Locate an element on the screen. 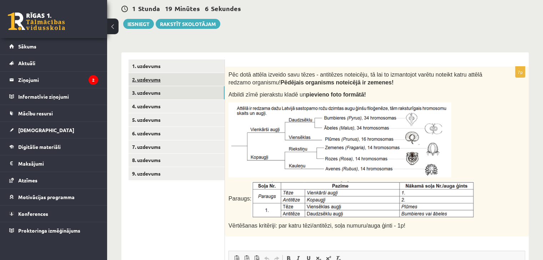 The image size is (543, 260). span: Sākums is located at coordinates (27, 46).